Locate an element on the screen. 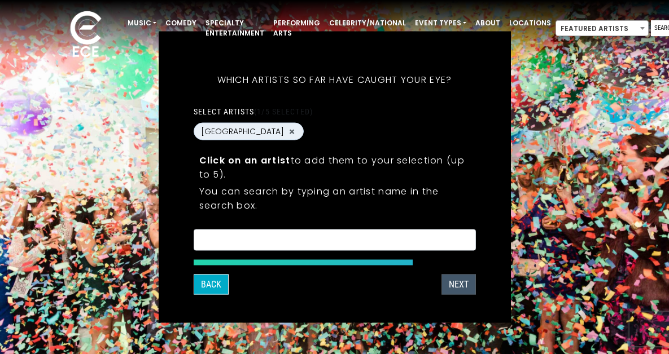 Image resolution: width=669 pixels, height=354 pixels. a: Specialty Entertainment is located at coordinates (235, 28).